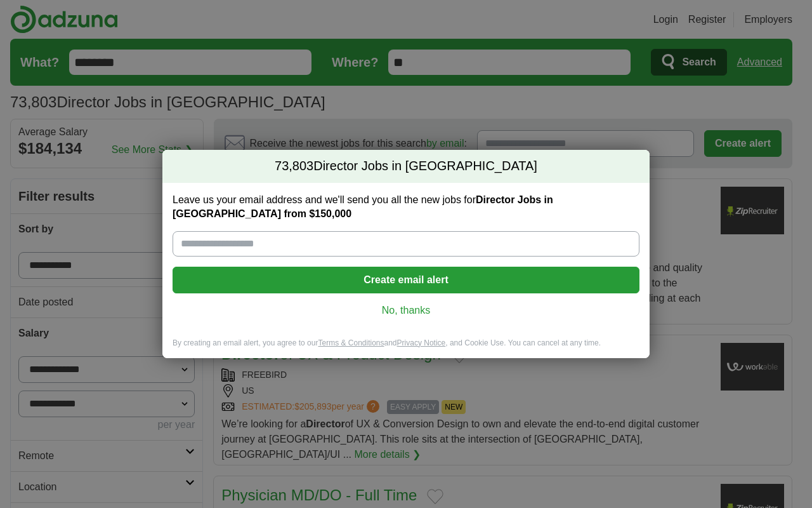 The height and width of the screenshot is (508, 812). I want to click on a: No, thanks, so click(406, 311).